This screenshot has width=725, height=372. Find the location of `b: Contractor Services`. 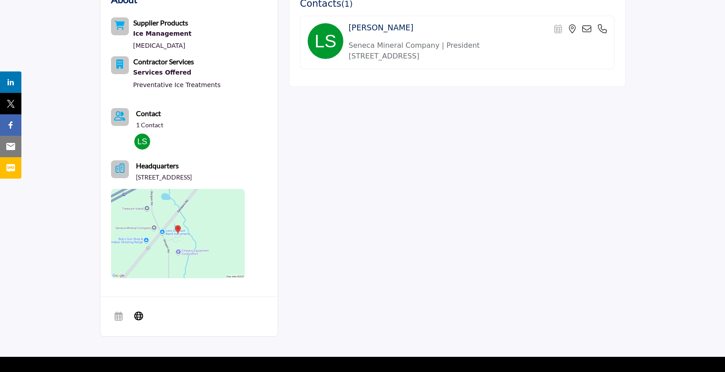

b: Contractor Services is located at coordinates (164, 61).